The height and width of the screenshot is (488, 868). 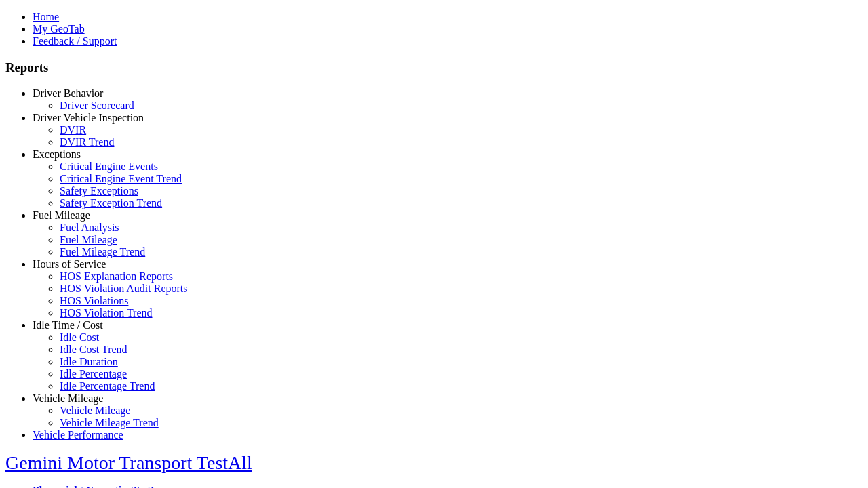 I want to click on a: Fuel Mileage Trend, so click(x=102, y=251).